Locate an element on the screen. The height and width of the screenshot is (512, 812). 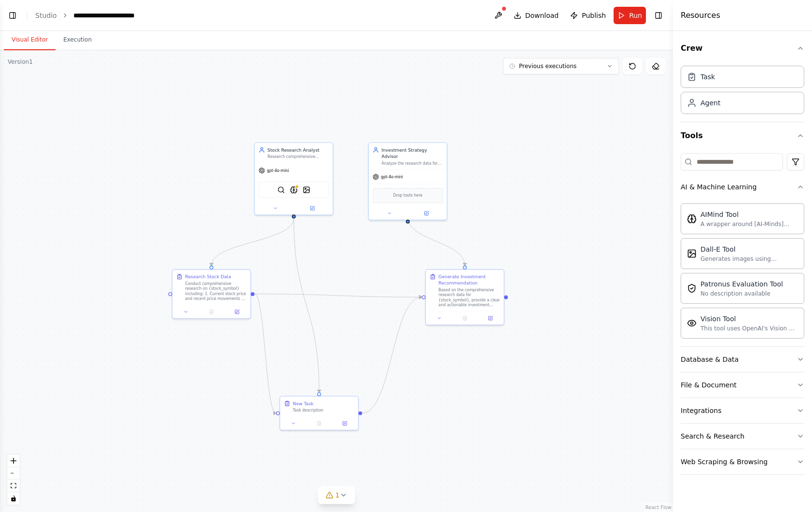
button: Integrations is located at coordinates (743, 410).